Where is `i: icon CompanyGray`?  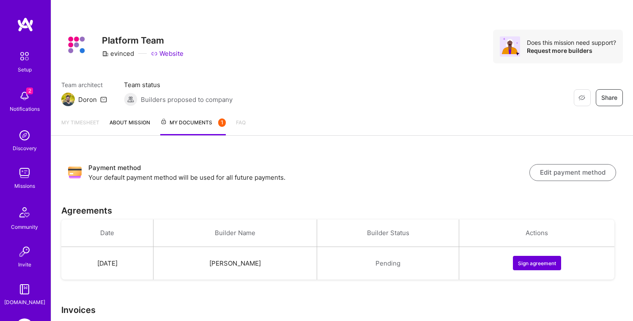 i: icon CompanyGray is located at coordinates (105, 54).